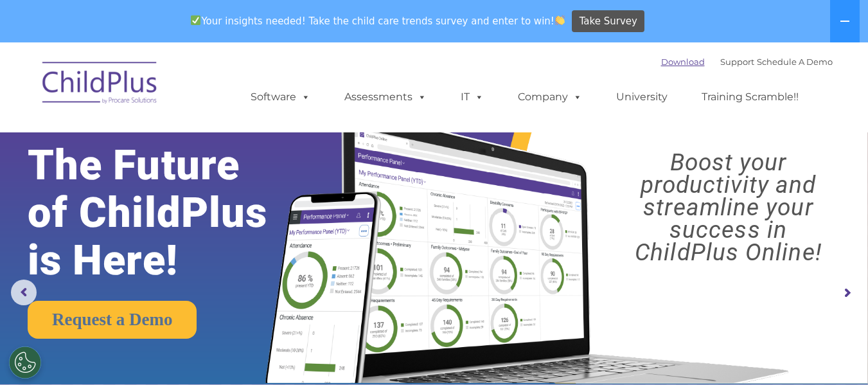  I want to click on span: Take Survey, so click(608, 21).